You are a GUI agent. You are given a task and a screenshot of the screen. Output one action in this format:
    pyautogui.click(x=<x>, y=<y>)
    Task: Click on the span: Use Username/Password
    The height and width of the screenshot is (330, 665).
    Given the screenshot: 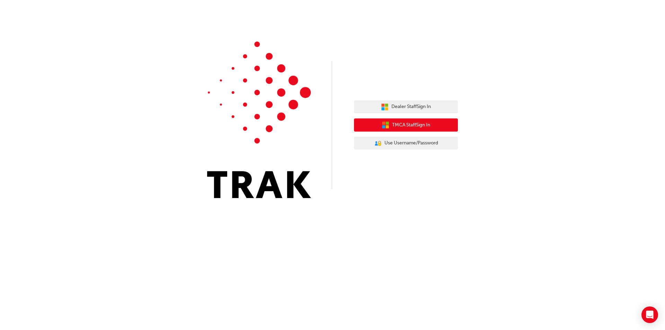 What is the action you would take?
    pyautogui.click(x=411, y=143)
    